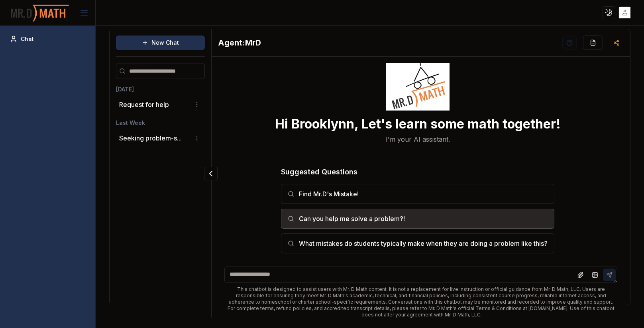 The width and height of the screenshot is (644, 328). Describe the element at coordinates (624, 12) in the screenshot. I see `img: placeholder-user.jpg` at that location.